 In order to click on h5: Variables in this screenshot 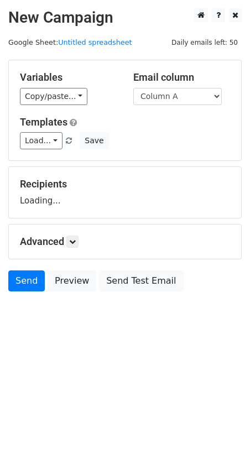, I will do `click(68, 77)`.